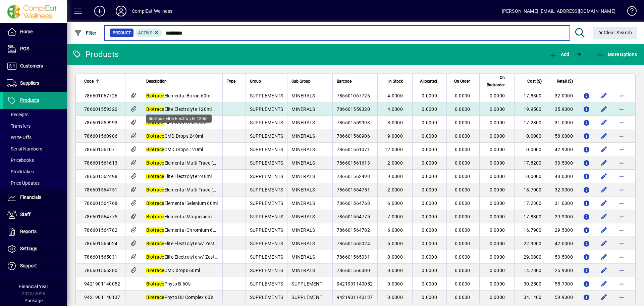 The width and height of the screenshot is (644, 306). I want to click on span: 786601564782, so click(353, 230).